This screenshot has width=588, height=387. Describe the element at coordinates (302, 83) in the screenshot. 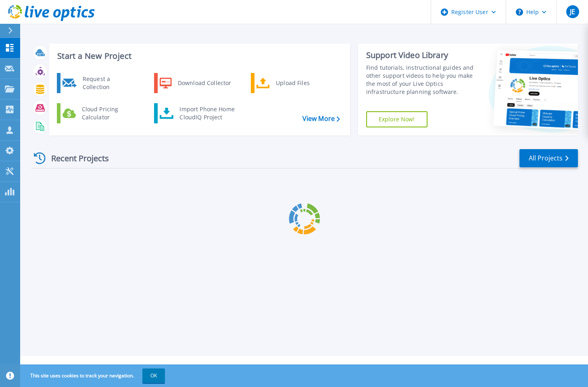

I see `div: Upload Files` at that location.